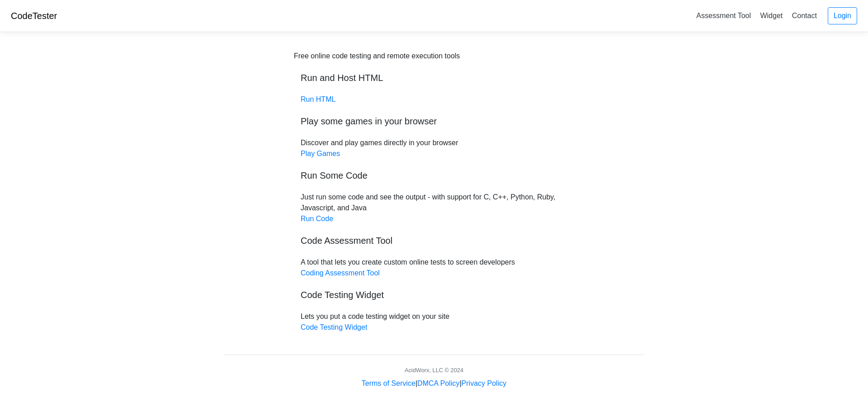 The image size is (868, 412). Describe the element at coordinates (434, 294) in the screenshot. I see `h5: Code Testing Widget` at that location.